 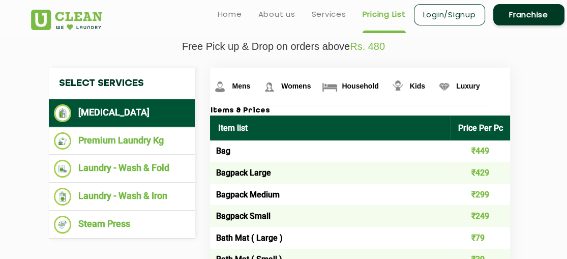 I want to click on a: Home, so click(x=230, y=14).